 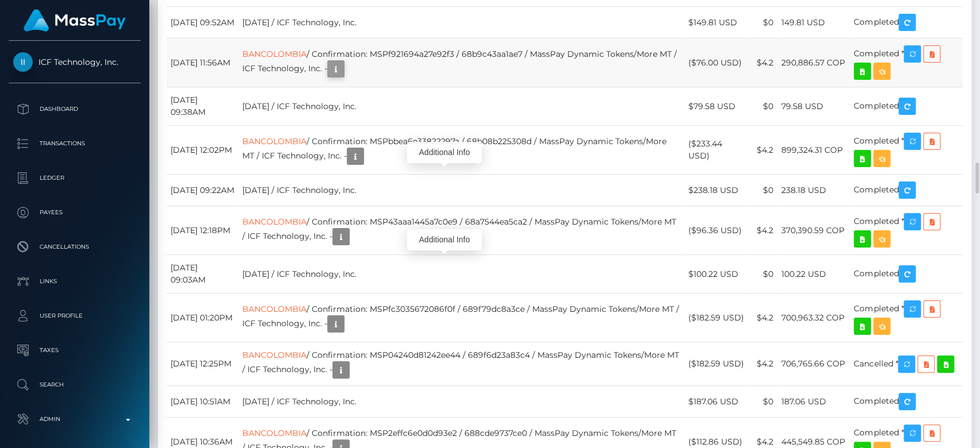 I want to click on p: Transactions, so click(x=74, y=144).